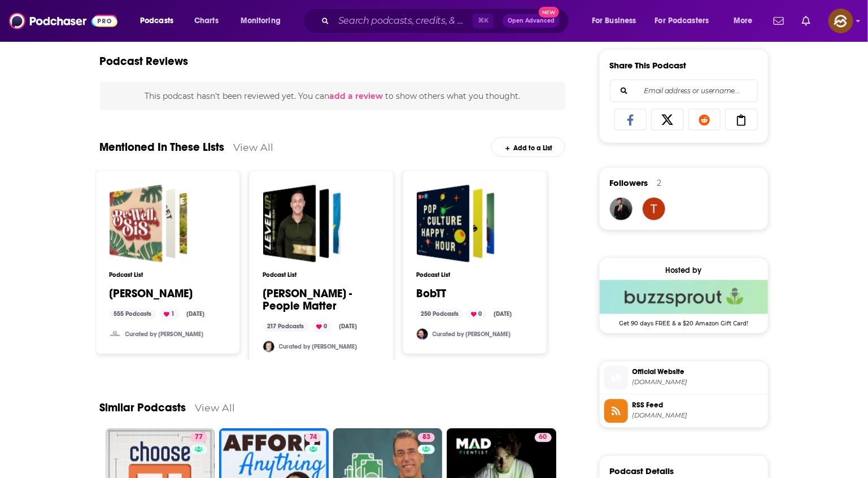 The width and height of the screenshot is (868, 478). What do you see at coordinates (698, 406) in the screenshot?
I see `span: RSS Feed` at bounding box center [698, 406].